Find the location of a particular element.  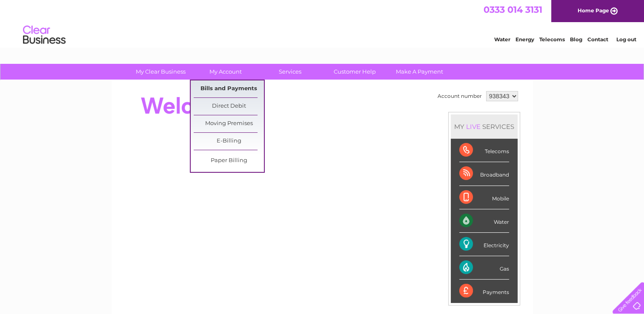

a: Paper Billing is located at coordinates (228, 161).